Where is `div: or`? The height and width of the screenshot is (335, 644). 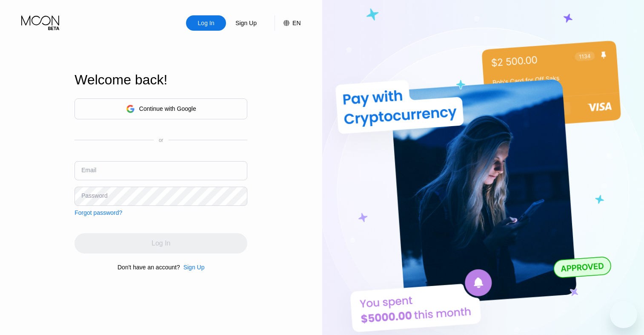
div: or is located at coordinates (161, 140).